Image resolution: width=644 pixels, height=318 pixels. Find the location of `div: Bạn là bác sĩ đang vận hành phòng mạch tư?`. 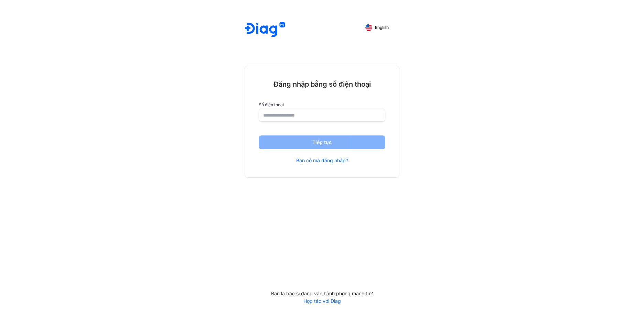

div: Bạn là bác sĩ đang vận hành phòng mạch tư? is located at coordinates (322, 293).